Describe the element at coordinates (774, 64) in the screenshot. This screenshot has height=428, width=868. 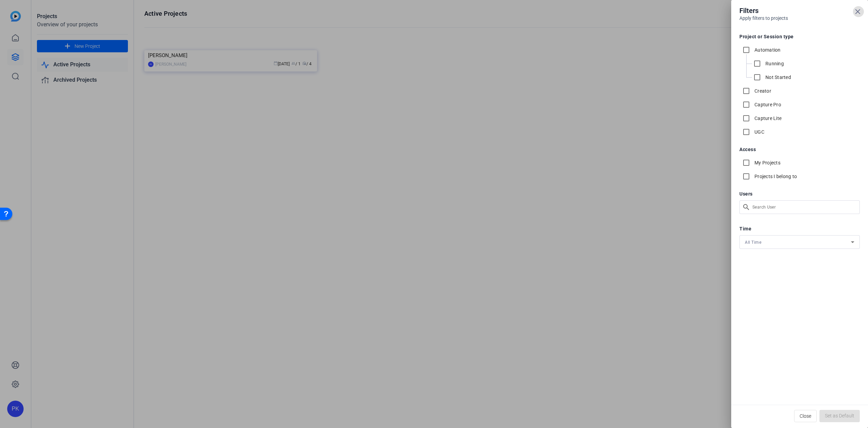
I see `label: Running` at that location.